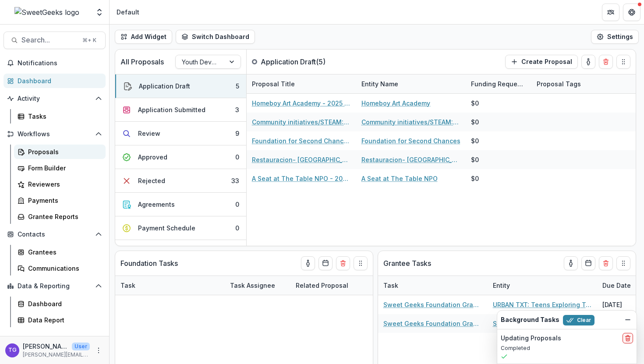  I want to click on div: Application Submitted, so click(171, 109).